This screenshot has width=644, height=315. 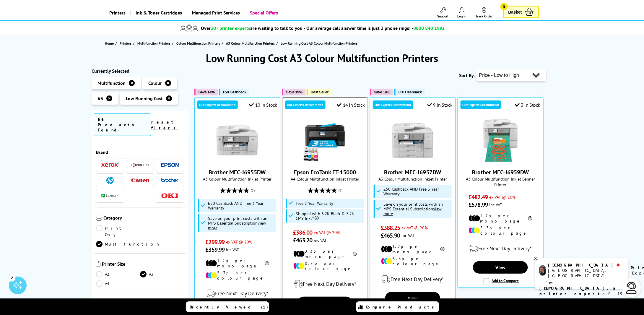 What do you see at coordinates (237, 172) in the screenshot?
I see `a: Brother MFC-J6955DW` at bounding box center [237, 172].